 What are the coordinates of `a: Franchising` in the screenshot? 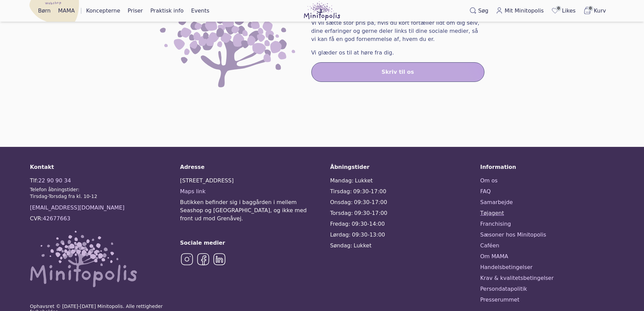 It's located at (547, 224).